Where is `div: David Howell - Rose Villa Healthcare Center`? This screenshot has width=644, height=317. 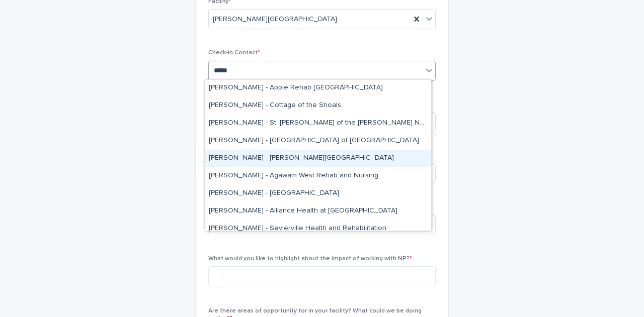 div: David Howell - Rose Villa Healthcare Center is located at coordinates (318, 158).